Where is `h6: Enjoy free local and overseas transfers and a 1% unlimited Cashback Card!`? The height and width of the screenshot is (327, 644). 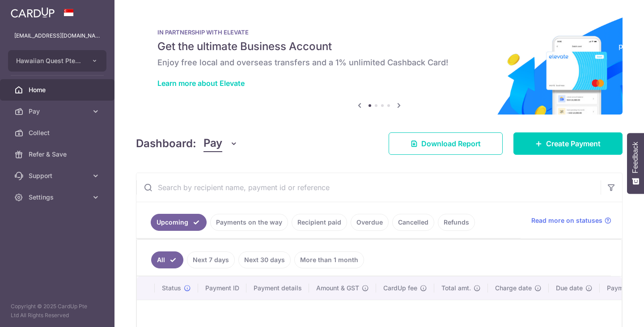
h6: Enjoy free local and overseas transfers and a 1% unlimited Cashback Card! is located at coordinates (379, 62).